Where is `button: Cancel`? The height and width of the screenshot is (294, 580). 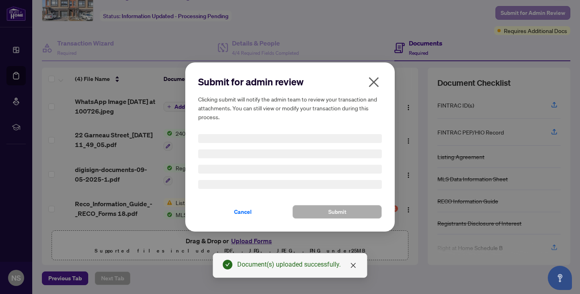 button: Cancel is located at coordinates (243, 212).